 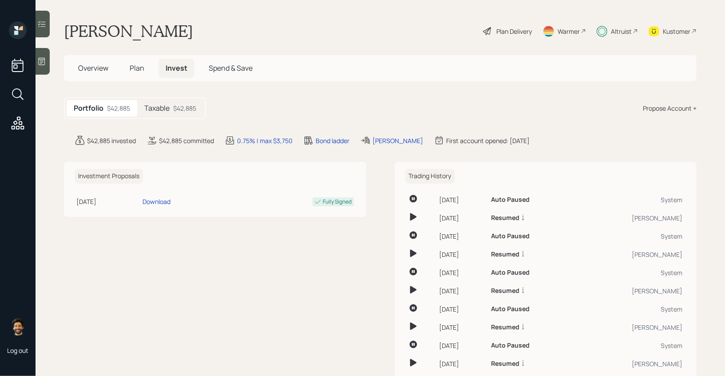 What do you see at coordinates (18, 350) in the screenshot?
I see `div: Log out` at bounding box center [18, 350].